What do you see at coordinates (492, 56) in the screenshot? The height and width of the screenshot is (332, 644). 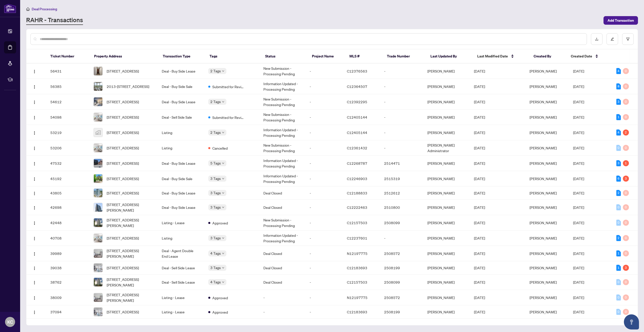 I see `span: Last Modified Date` at bounding box center [492, 56].